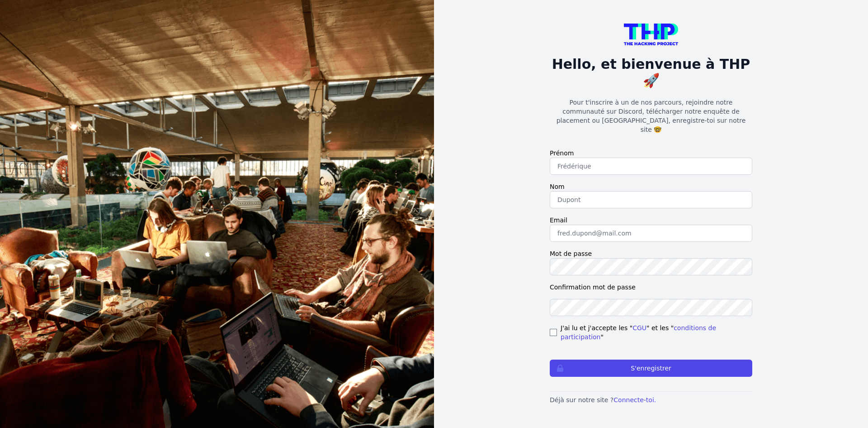 This screenshot has height=428, width=868. Describe the element at coordinates (651, 287) in the screenshot. I see `label: Confirmation mot de passe` at that location.